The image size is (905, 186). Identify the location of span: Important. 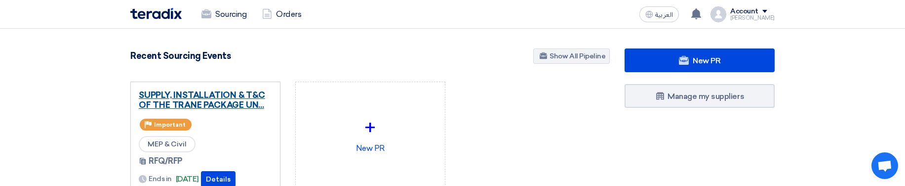
(170, 124).